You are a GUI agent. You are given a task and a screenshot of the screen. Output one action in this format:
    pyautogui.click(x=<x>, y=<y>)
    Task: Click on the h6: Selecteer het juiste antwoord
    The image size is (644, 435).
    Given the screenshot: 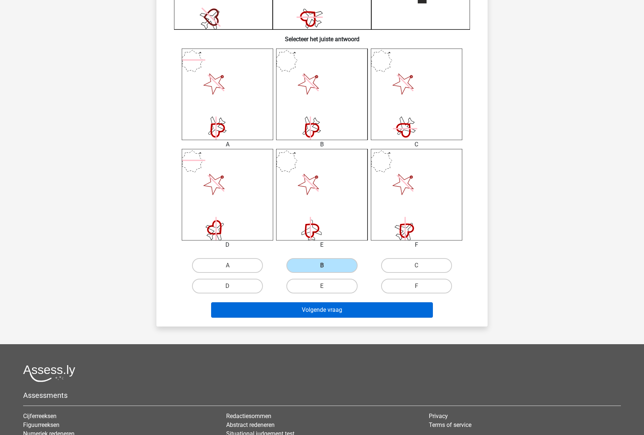 What is the action you would take?
    pyautogui.click(x=322, y=36)
    